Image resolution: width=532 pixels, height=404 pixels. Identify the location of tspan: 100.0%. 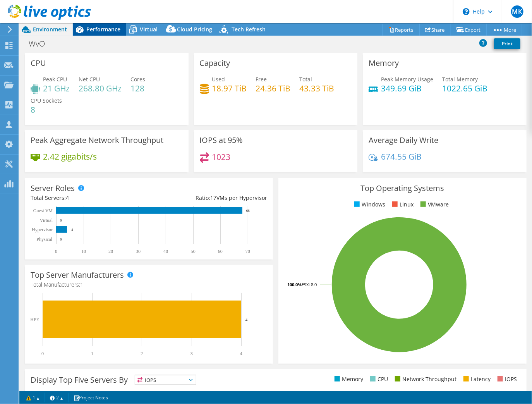
(294, 284).